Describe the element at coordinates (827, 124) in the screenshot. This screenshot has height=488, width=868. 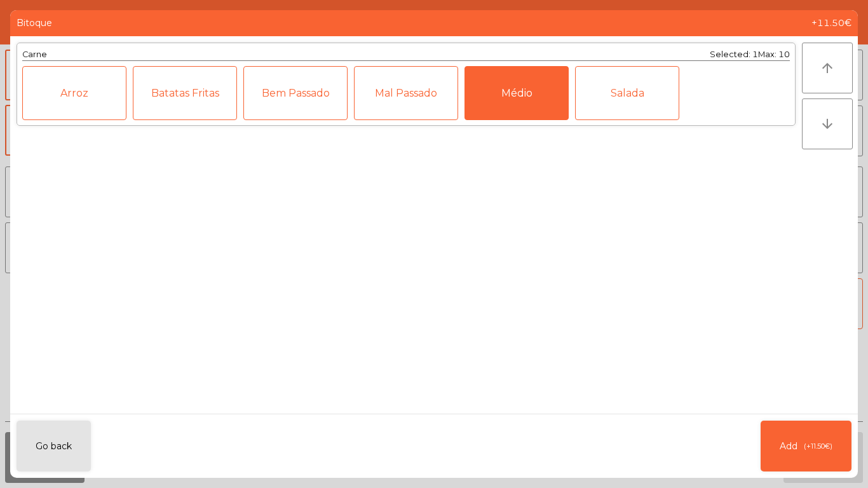
I see `button: arrow_downward` at that location.